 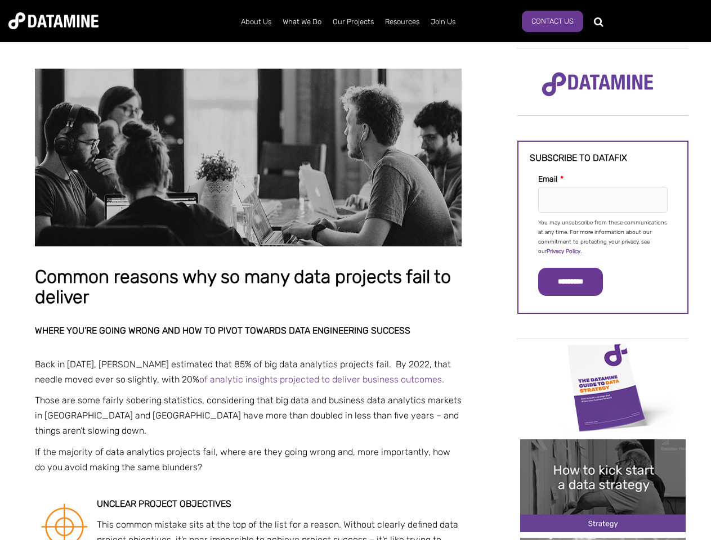 I want to click on img: Data Strategy Cover thumbnail, so click(x=603, y=387).